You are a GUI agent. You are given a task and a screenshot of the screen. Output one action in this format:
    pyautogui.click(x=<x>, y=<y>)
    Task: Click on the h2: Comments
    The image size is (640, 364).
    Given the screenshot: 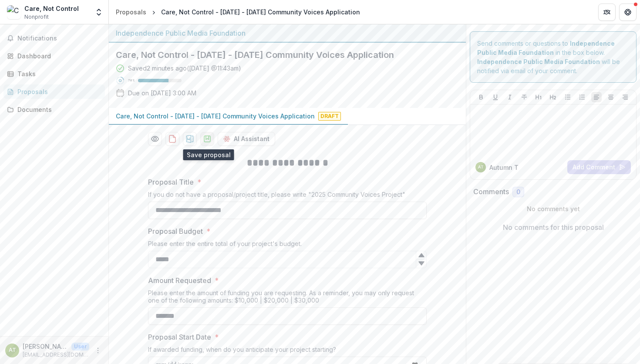 What is the action you would take?
    pyautogui.click(x=492, y=192)
    